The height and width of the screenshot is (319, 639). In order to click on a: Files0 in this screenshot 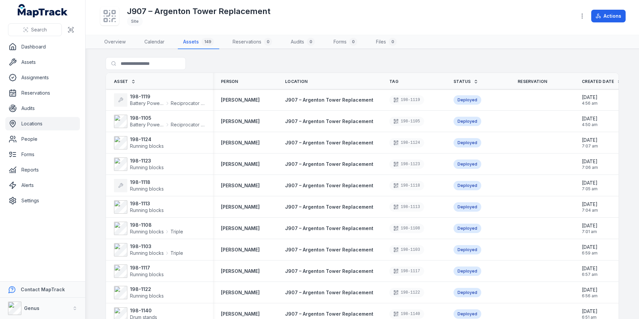, I will do `click(386, 42)`.